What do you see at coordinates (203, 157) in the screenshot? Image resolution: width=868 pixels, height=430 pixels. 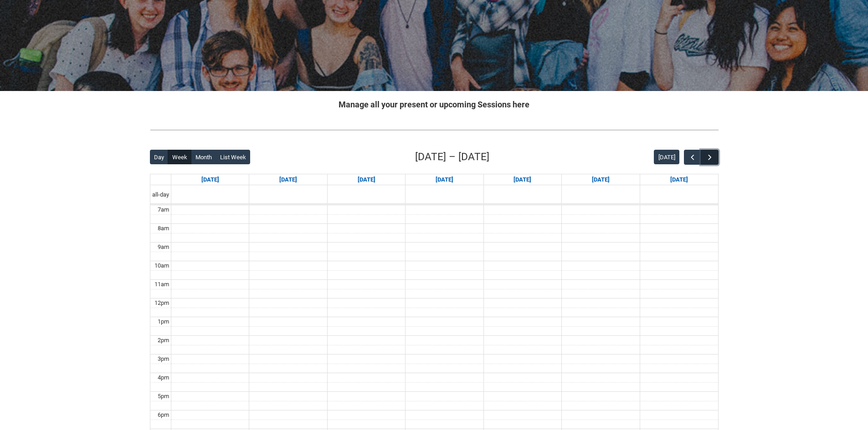 I see `button: Month` at bounding box center [203, 157].